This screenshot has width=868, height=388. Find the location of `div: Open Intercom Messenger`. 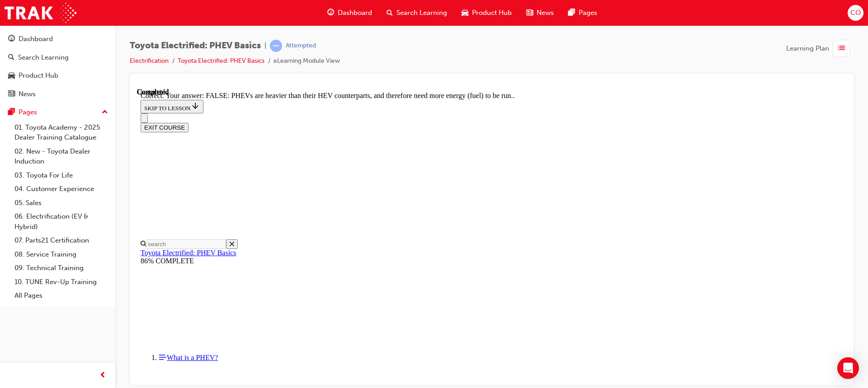

div: Open Intercom Messenger is located at coordinates (848, 368).